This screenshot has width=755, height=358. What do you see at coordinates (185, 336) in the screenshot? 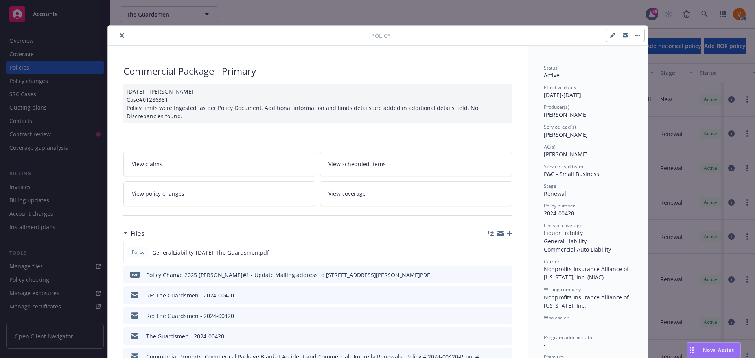
I see `div: The Guardsmen - 2024-00420` at bounding box center [185, 336].